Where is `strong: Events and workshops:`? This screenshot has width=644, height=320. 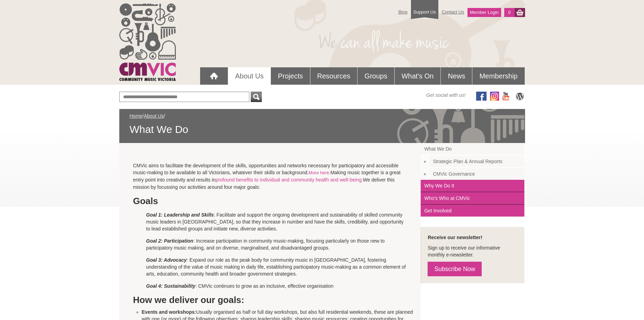 strong: Events and workshops: is located at coordinates (169, 312).